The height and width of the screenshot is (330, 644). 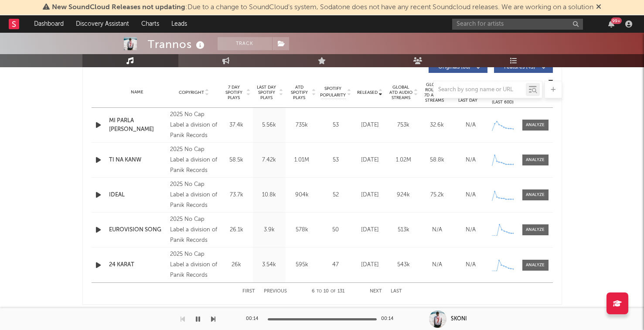 What do you see at coordinates (177, 44) in the screenshot?
I see `div: Trannos` at bounding box center [177, 44].